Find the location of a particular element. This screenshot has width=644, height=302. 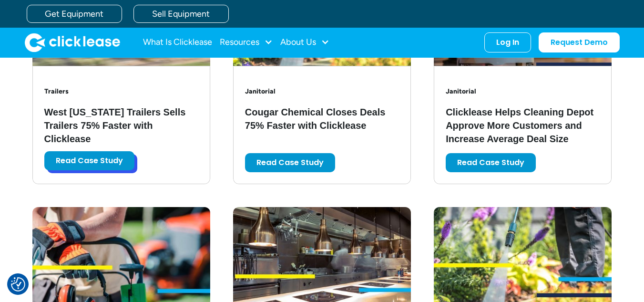

h3: Cougar Chemical Closes Deals 75% Faster with Clicklease is located at coordinates (322, 118).